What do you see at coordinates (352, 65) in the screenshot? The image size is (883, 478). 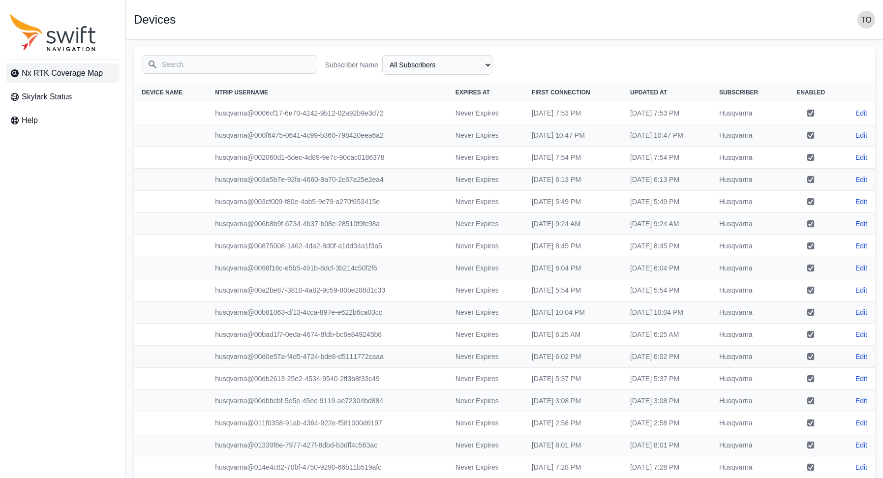 I see `label: Subscriber Name` at bounding box center [352, 65].